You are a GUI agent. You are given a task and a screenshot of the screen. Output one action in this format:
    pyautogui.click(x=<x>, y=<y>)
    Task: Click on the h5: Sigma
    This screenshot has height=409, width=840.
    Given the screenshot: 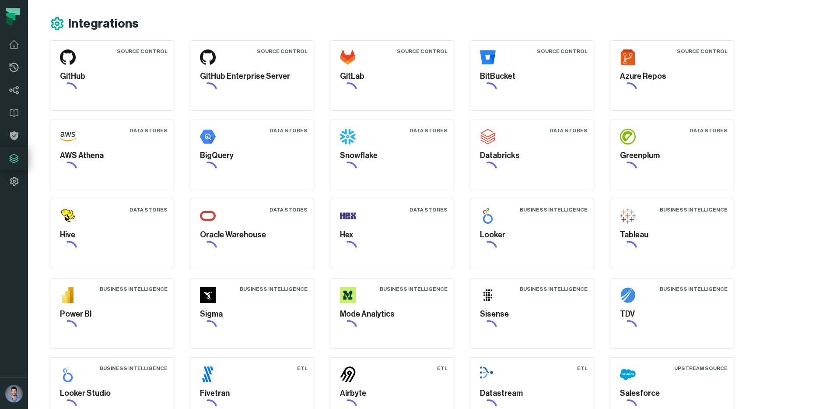 What is the action you would take?
    pyautogui.click(x=252, y=314)
    